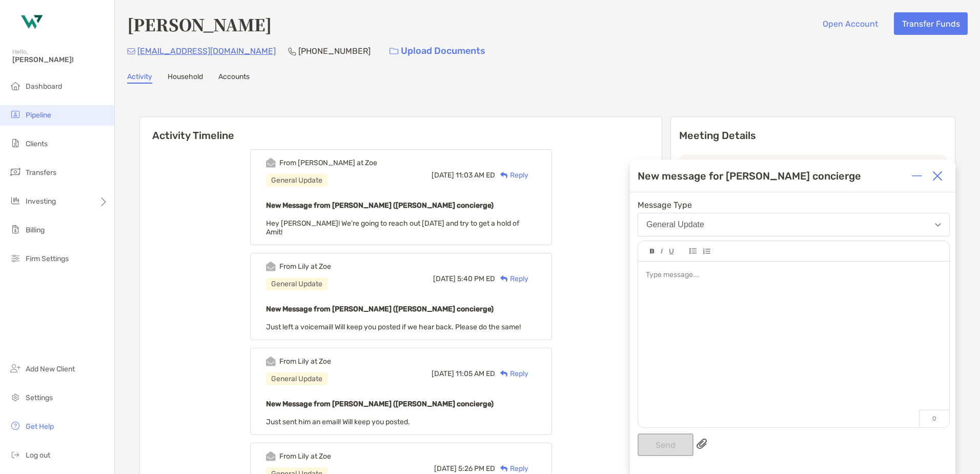 The width and height of the screenshot is (980, 474). I want to click on h6: Activity Timeline, so click(401, 129).